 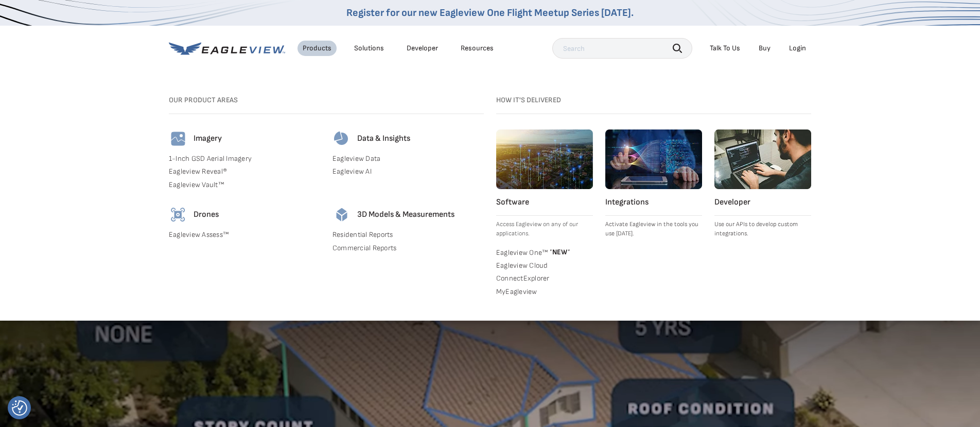 I want to click on h4: Integrations, so click(x=654, y=202).